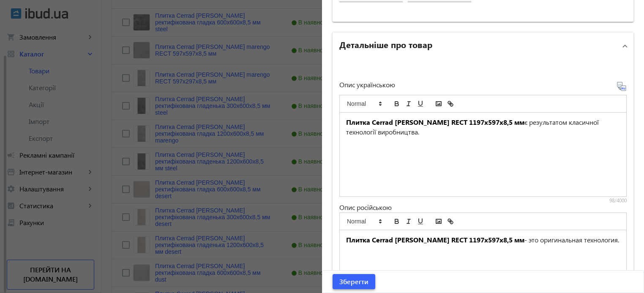  What do you see at coordinates (365, 207) in the screenshot?
I see `span: Опис російською` at bounding box center [365, 207].